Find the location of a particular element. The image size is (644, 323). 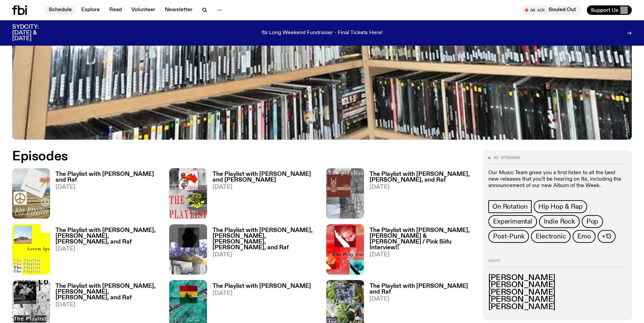

span: Experimental is located at coordinates (513, 222).